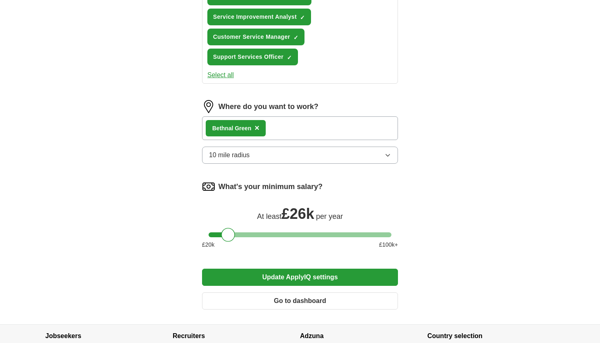 The image size is (600, 343). What do you see at coordinates (209, 107) in the screenshot?
I see `img: location.png` at bounding box center [209, 107].